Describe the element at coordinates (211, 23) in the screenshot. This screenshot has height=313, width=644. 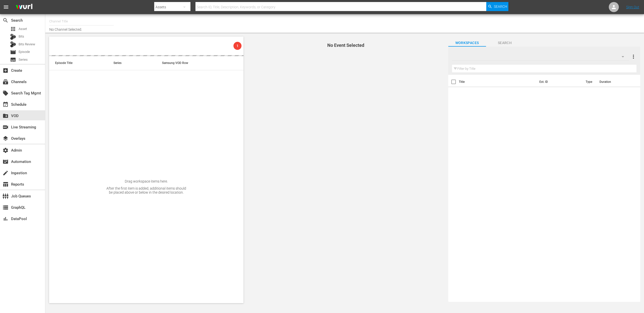
I see `div: No Channel Selected.` at that location.